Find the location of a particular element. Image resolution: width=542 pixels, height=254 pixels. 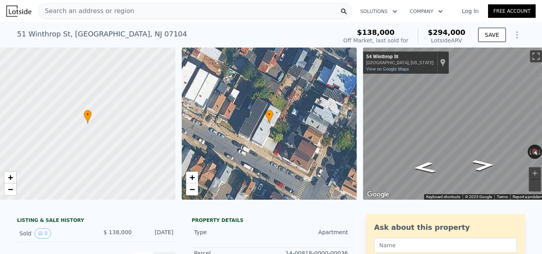

a: Show location on map is located at coordinates (442, 63).